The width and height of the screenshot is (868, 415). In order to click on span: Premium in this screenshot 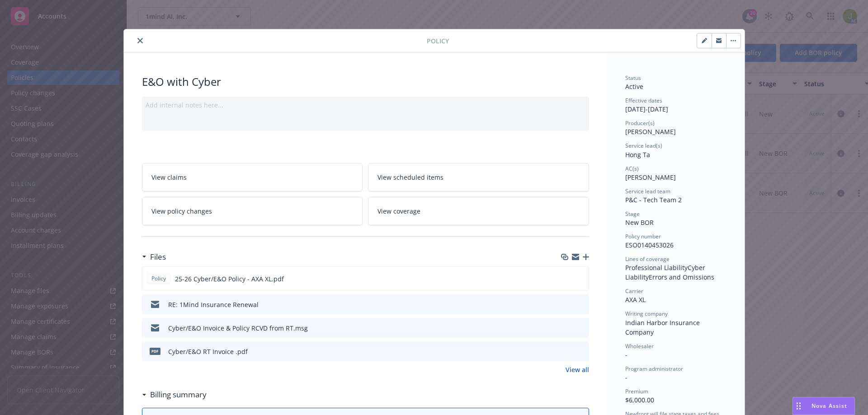, I will do `click(637, 391)`.